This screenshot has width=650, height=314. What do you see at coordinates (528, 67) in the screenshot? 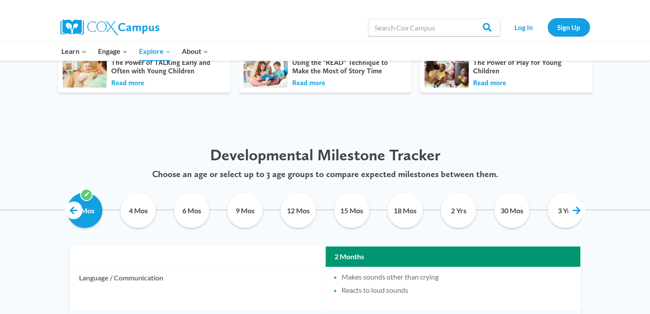
I see `div: The Power of Play for Young Children` at bounding box center [528, 67].